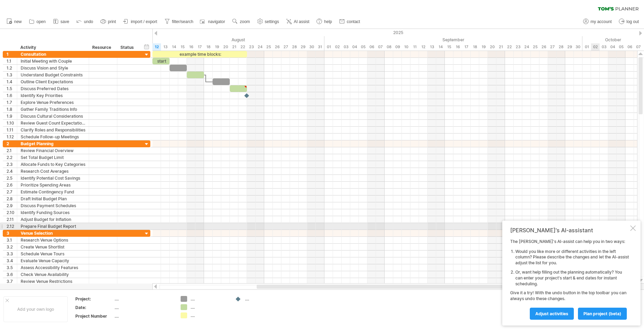 The image size is (644, 329). Describe the element at coordinates (454, 40) in the screenshot. I see `div: September 2025` at that location.